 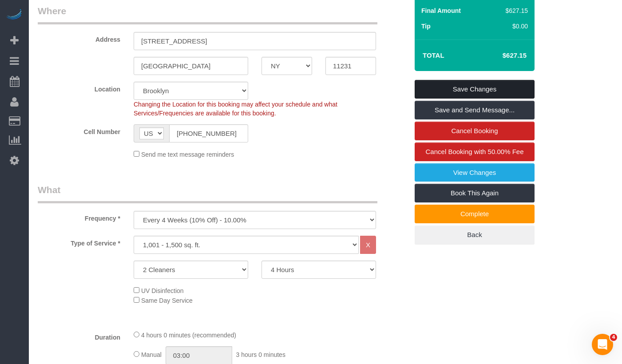 I want to click on label: Address, so click(x=79, y=37).